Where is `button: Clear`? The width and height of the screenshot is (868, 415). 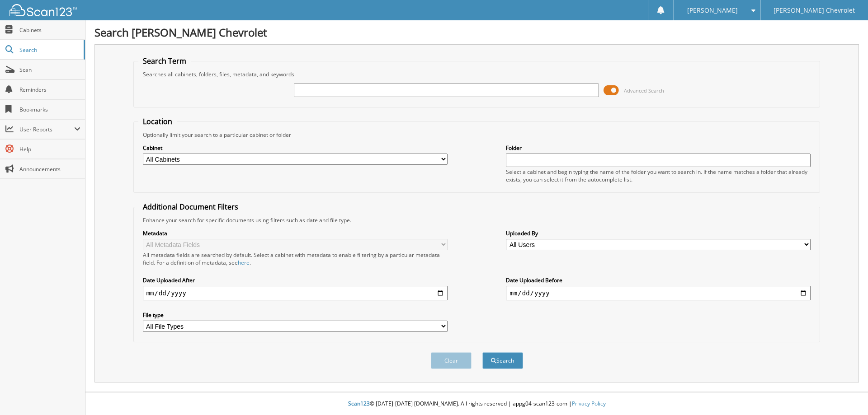 button: Clear is located at coordinates (451, 360).